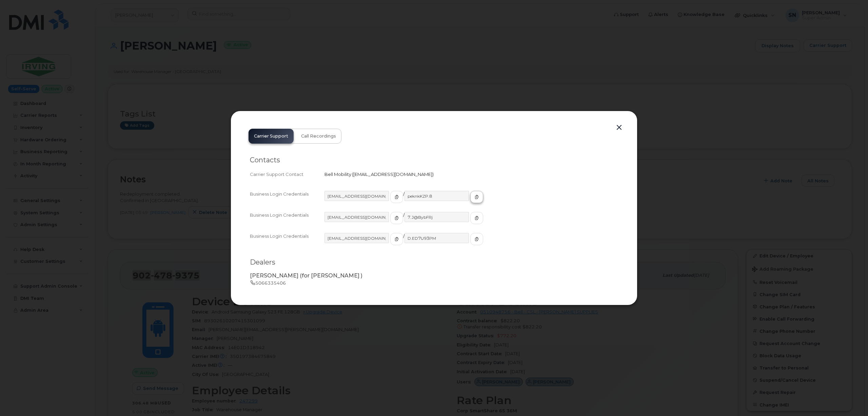 This screenshot has width=868, height=416. What do you see at coordinates (434, 283) in the screenshot?
I see `p: 5066335406` at bounding box center [434, 283].